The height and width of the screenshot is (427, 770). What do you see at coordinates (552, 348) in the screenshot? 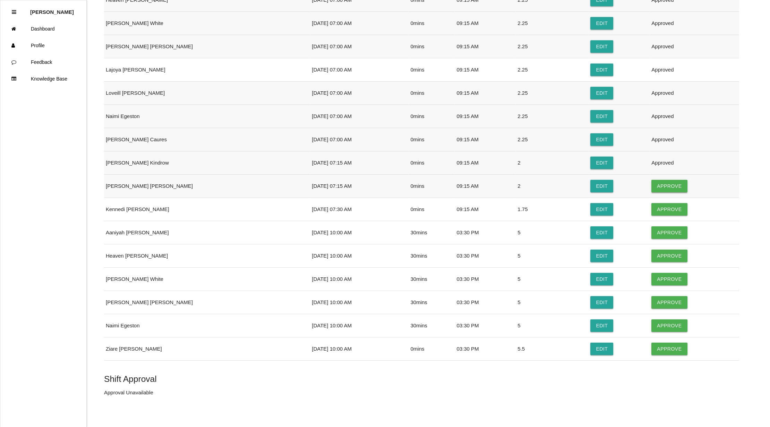
I see `td: 5.5` at bounding box center [552, 348].